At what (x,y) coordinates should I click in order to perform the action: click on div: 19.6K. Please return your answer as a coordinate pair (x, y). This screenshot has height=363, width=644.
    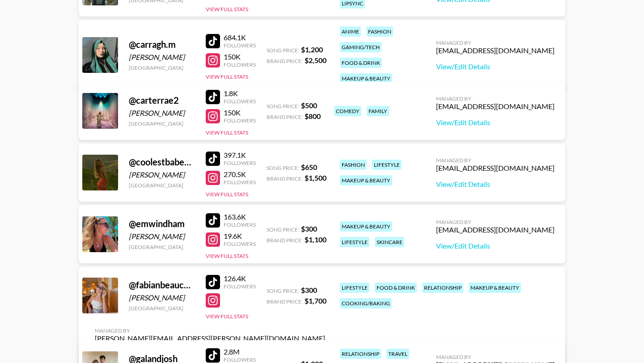
    Looking at the image, I should click on (240, 236).